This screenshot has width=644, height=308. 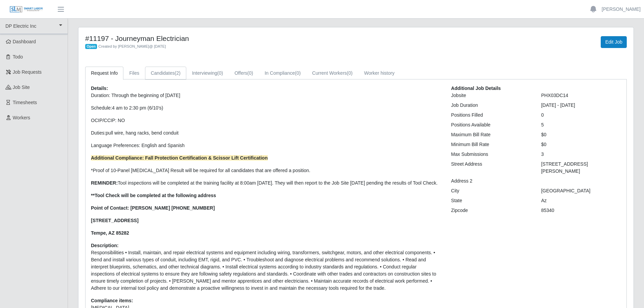 What do you see at coordinates (142, 133) in the screenshot?
I see `span: pull wire, hang racks, bend conduit` at bounding box center [142, 133].